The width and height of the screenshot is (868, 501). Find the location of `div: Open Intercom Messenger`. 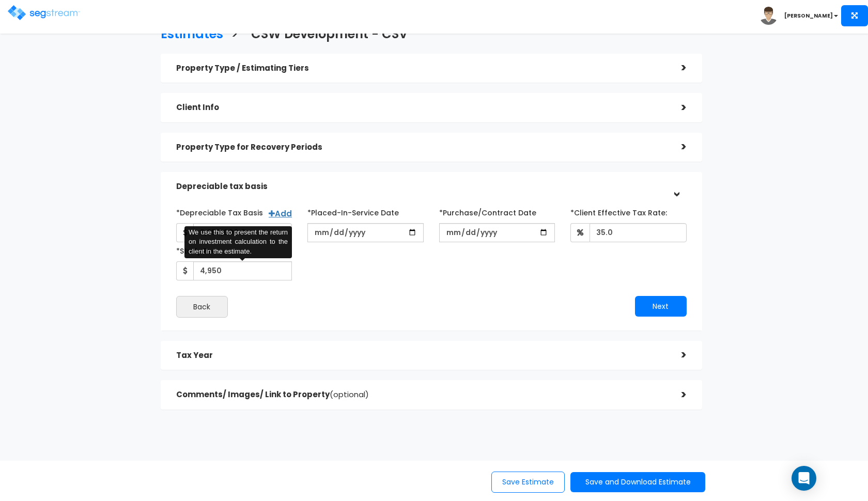

div: Open Intercom Messenger is located at coordinates (804, 478).